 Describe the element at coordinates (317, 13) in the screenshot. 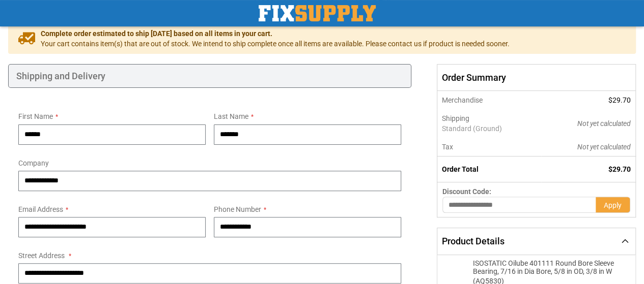

I see `a: store logo` at that location.